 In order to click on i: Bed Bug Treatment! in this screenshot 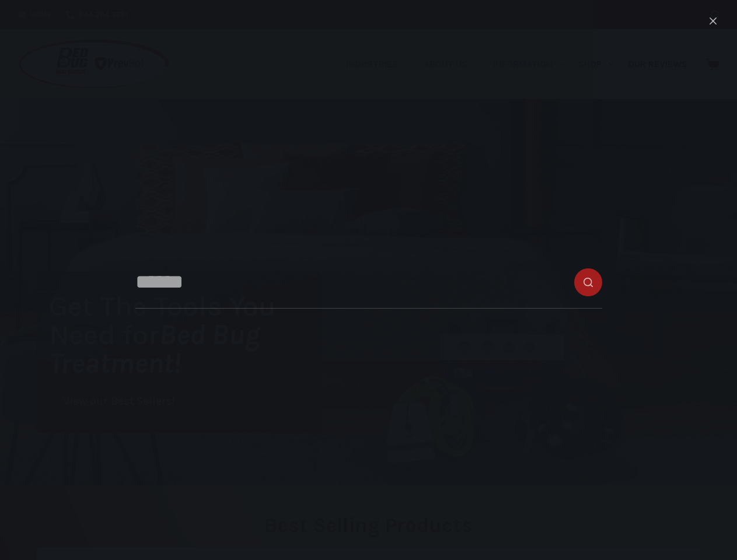, I will do `click(155, 349)`.